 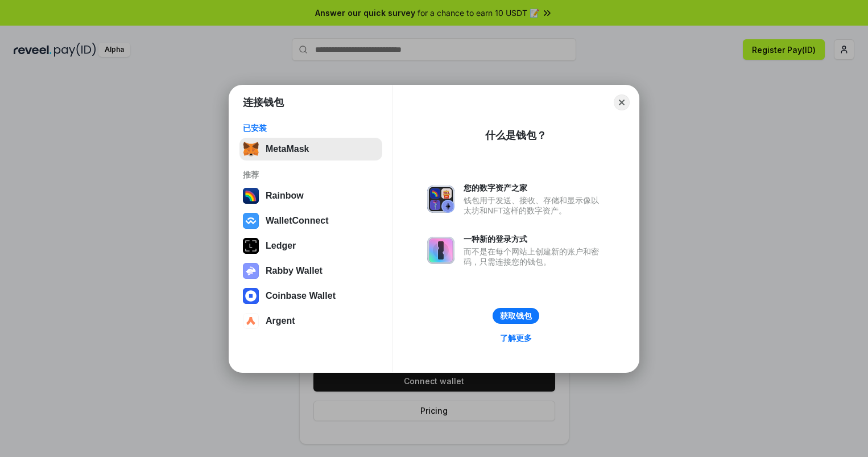 I want to click on div: 获取钱包, so click(x=516, y=316).